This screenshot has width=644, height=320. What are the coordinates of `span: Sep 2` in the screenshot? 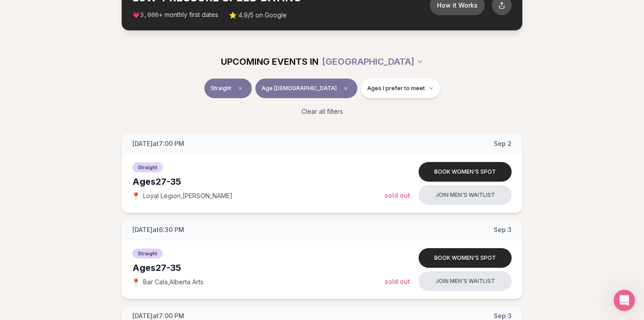 It's located at (502, 144).